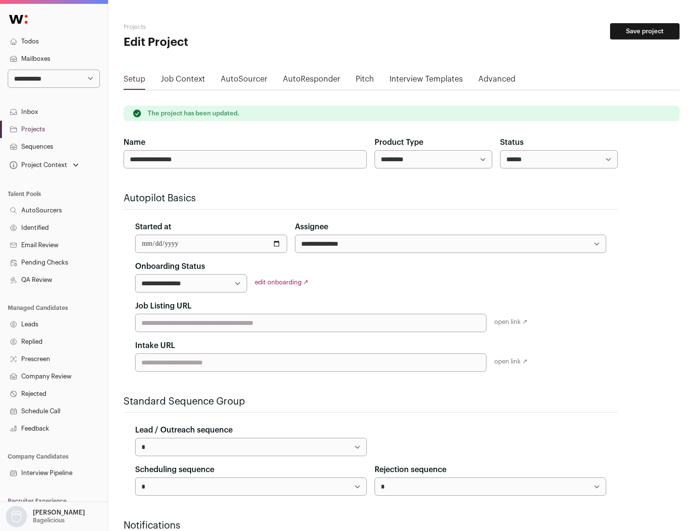  What do you see at coordinates (410, 470) in the screenshot?
I see `label: Rejection sequence` at bounding box center [410, 470].